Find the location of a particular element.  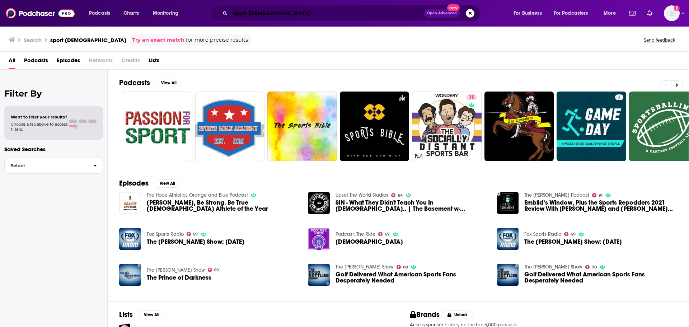

a: Charts is located at coordinates (131, 13).